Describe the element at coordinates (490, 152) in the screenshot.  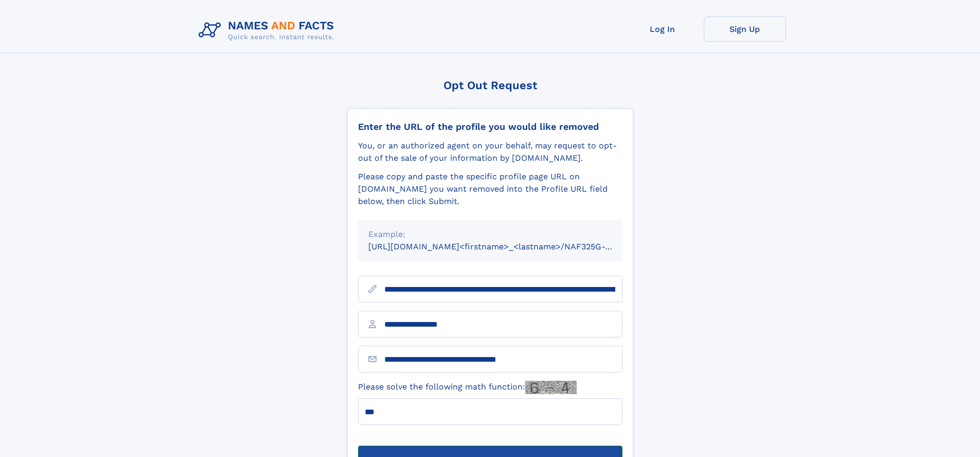
I see `div: You, or an authorized agent on your behalf, may request to opt-out of the sale of your informatio...` at that location.